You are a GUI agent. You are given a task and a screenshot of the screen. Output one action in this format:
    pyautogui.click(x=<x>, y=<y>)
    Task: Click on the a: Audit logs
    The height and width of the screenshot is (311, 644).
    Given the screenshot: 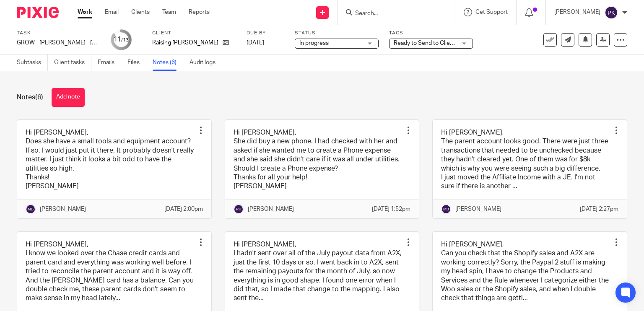 What is the action you would take?
    pyautogui.click(x=205, y=62)
    